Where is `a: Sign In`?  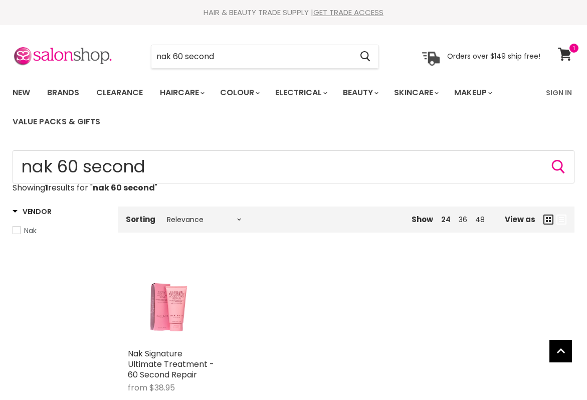
a: Sign In is located at coordinates (559, 93).